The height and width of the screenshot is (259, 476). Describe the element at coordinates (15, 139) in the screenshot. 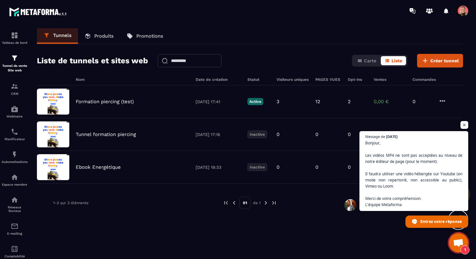

I see `p: Planificateur` at that location.